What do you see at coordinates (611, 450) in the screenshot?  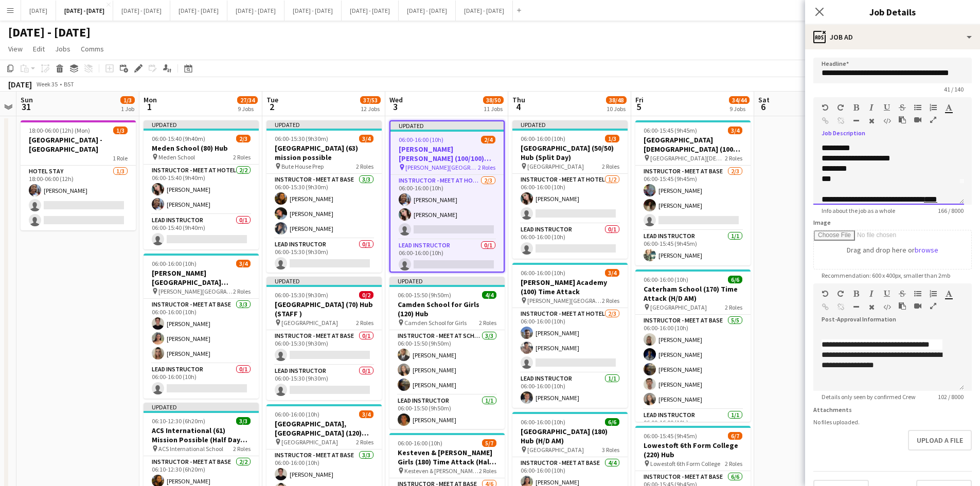 I see `span: 3 Roles` at bounding box center [611, 450].